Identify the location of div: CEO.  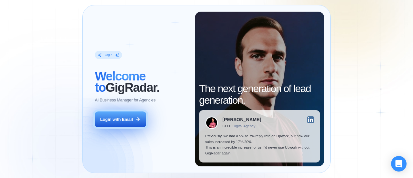
(226, 126).